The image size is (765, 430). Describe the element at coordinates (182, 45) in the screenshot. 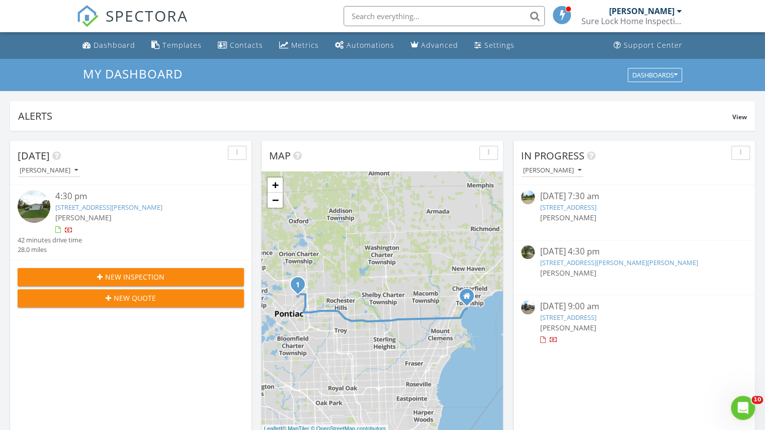

I see `div: Templates` at that location.